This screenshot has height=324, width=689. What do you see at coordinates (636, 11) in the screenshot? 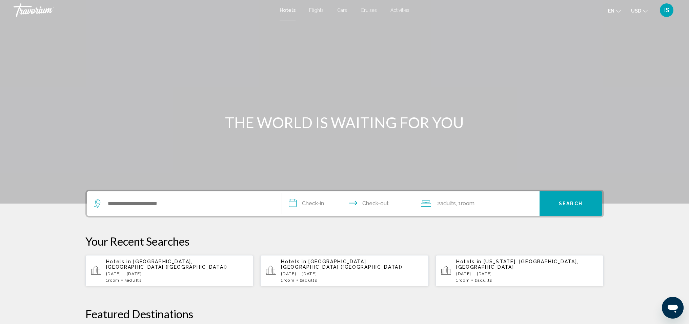
I see `span: USD` at bounding box center [636, 11].